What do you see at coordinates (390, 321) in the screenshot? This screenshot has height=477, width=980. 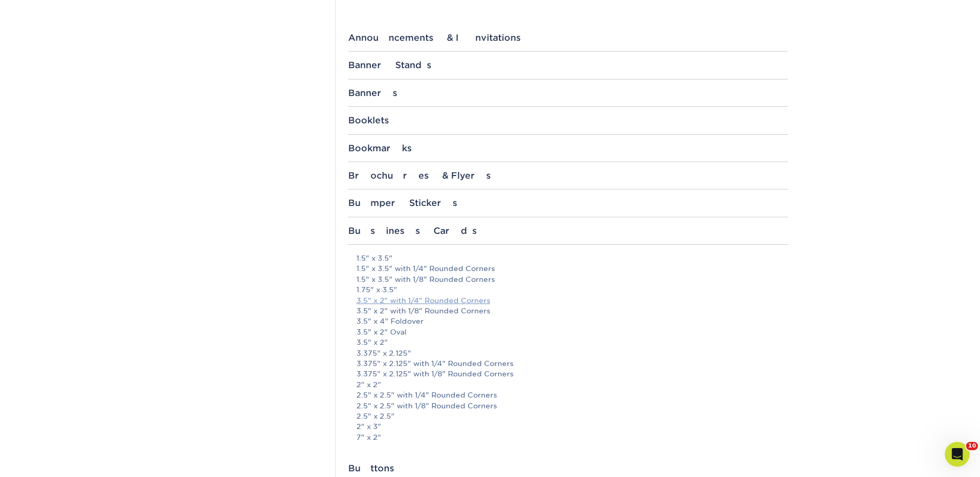 I see `a: 3.5" x 4" Foldover` at bounding box center [390, 321].